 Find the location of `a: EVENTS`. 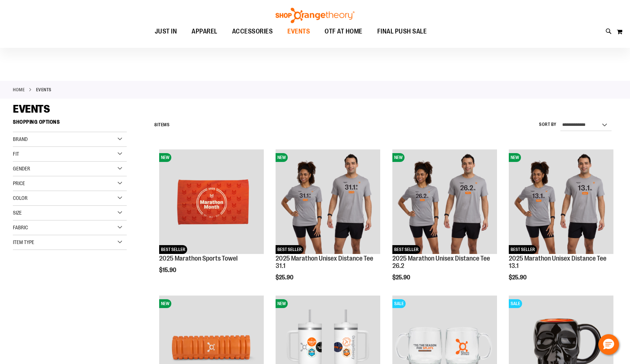

a: EVENTS is located at coordinates (298, 31).